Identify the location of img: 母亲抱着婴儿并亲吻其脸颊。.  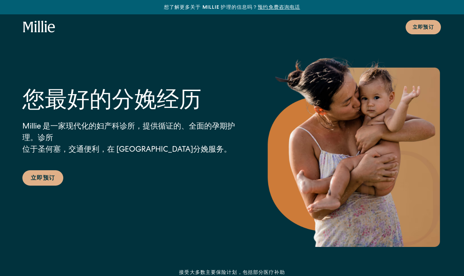
(354, 147).